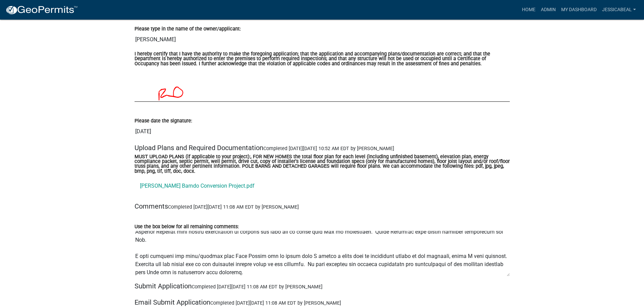 The width and height of the screenshot is (644, 308). I want to click on label: MUST UPLOAD PLANS (if applicable to your project):, FOR NEW HOMES the total floor plan for each l..., so click(322, 164).